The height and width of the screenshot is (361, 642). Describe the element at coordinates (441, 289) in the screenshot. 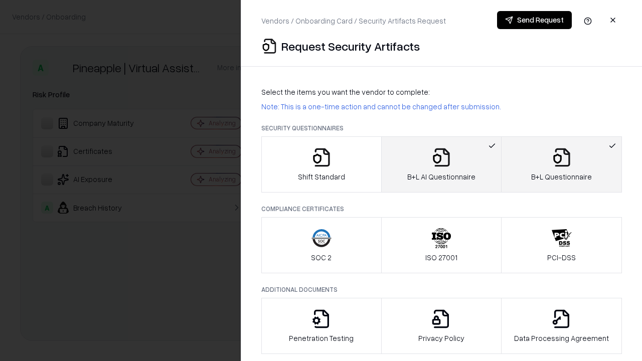

I see `p: Additional Documents` at that location.